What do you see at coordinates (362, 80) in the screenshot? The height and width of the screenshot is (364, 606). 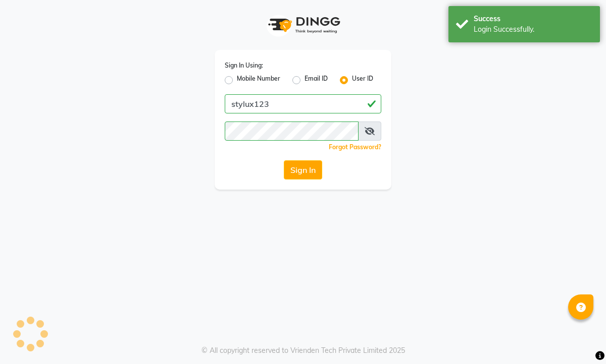 I see `label: User ID` at bounding box center [362, 80].